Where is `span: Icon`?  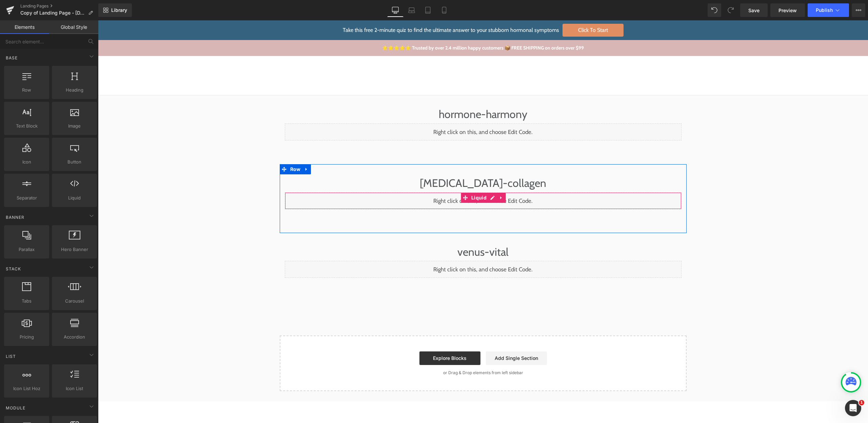
span: Icon is located at coordinates (26, 162).